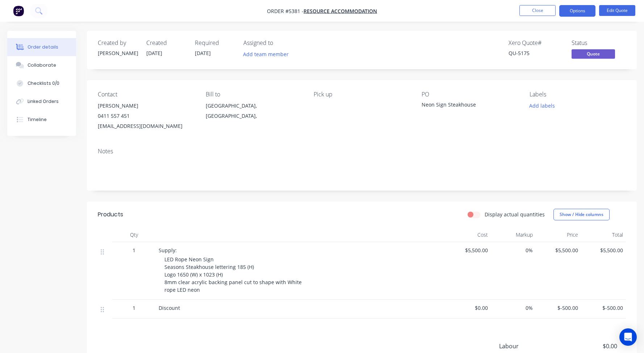 This screenshot has height=353, width=644. Describe the element at coordinates (42, 120) in the screenshot. I see `button: Timeline` at that location.